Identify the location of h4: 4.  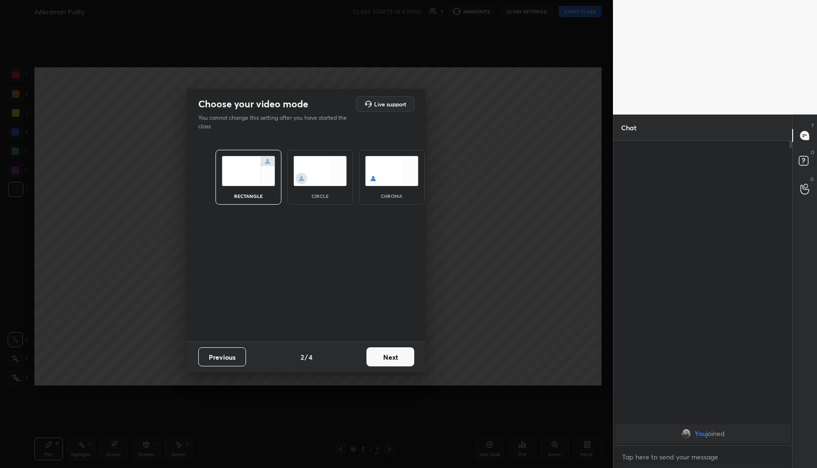
(310, 357).